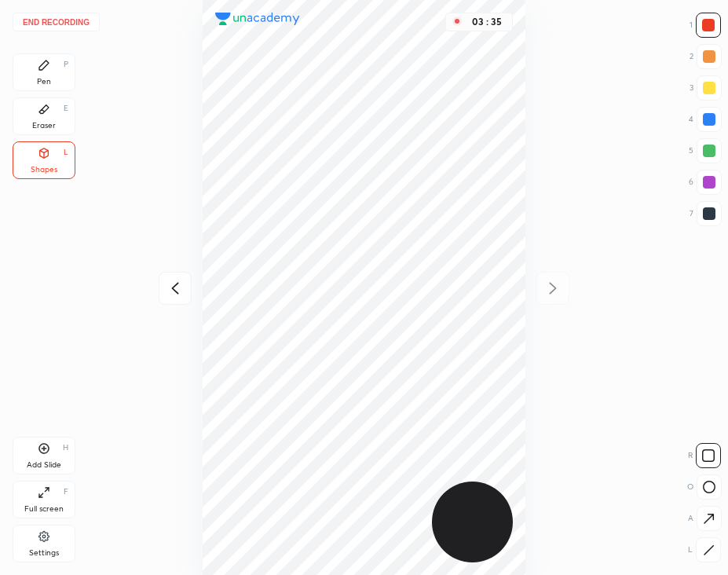 The image size is (728, 575). I want to click on div: 5, so click(705, 151).